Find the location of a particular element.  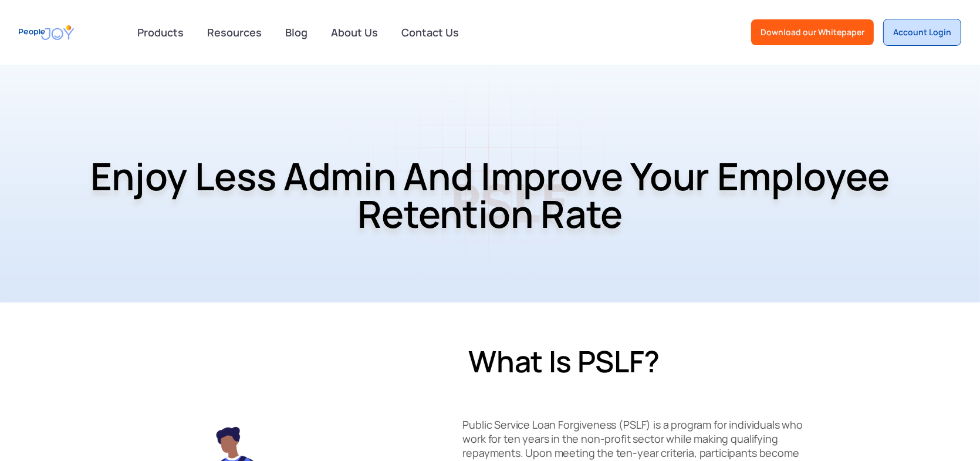

a: Contact Us is located at coordinates (430, 32).